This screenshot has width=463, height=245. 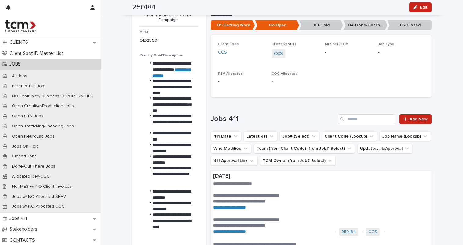 I want to click on span: COG Allocated, so click(x=285, y=74).